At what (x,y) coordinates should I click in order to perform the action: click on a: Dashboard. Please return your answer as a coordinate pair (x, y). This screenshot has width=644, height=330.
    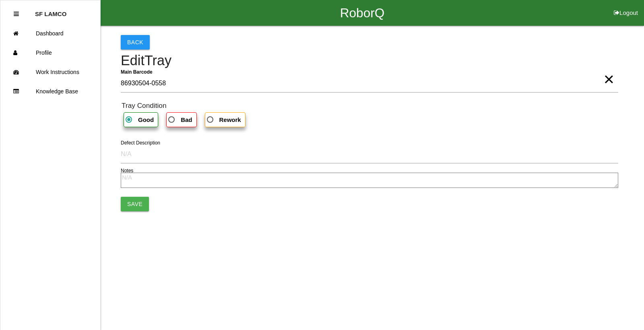
    Looking at the image, I should click on (50, 33).